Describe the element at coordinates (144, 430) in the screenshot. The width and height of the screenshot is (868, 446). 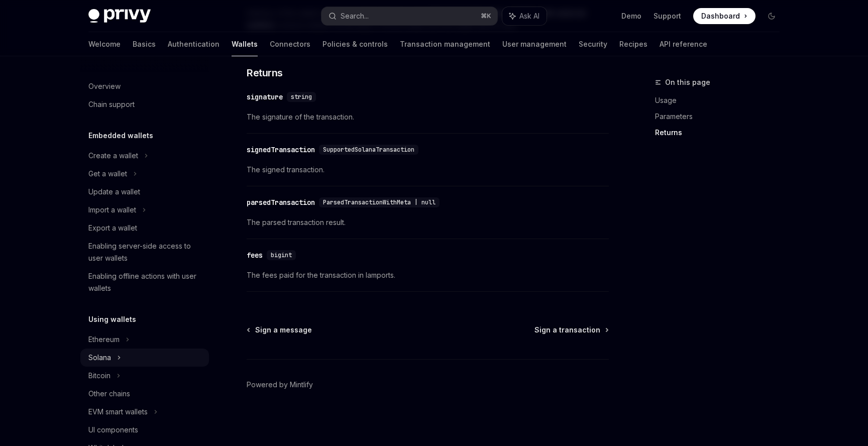
I see `a: UI components` at that location.